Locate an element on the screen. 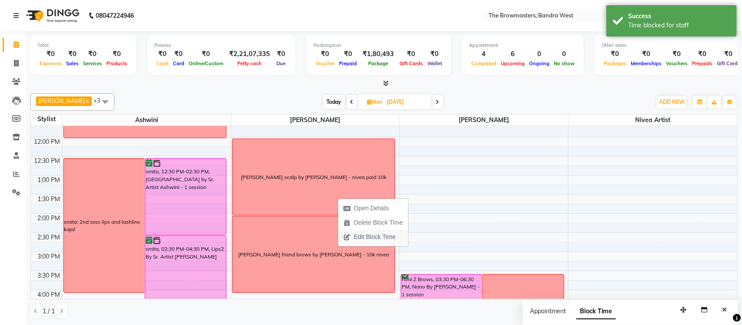 This screenshot has width=742, height=325. div: Appointment is located at coordinates (523, 45).